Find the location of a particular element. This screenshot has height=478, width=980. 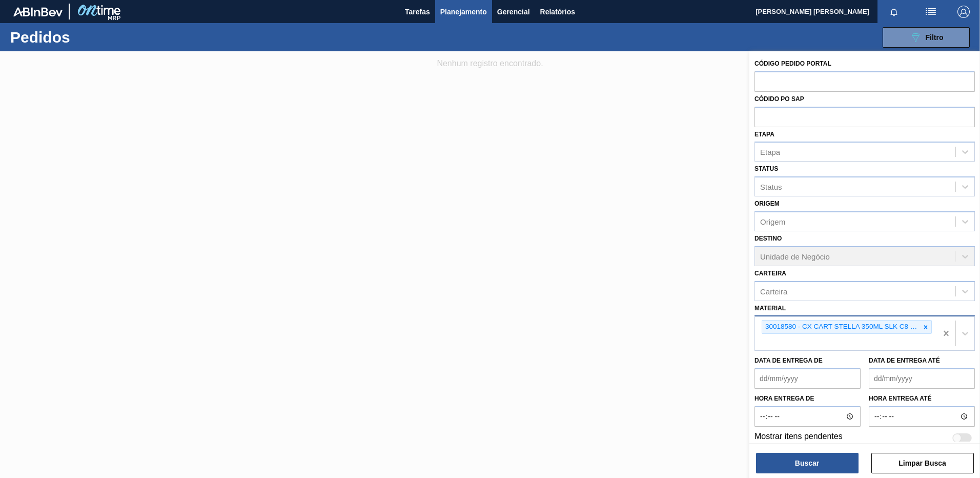

label: Etapa is located at coordinates (764, 134).